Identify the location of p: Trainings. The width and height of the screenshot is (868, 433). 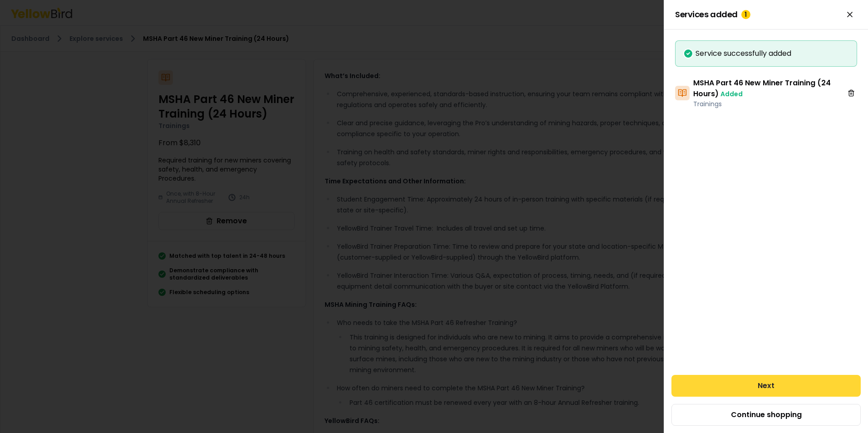
(767, 104).